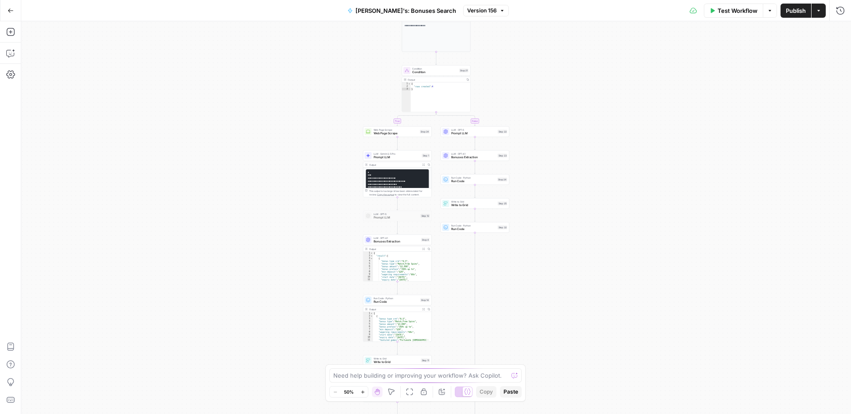 The image size is (851, 414). I want to click on g: Edge from step_23 to step_24, so click(475, 167).